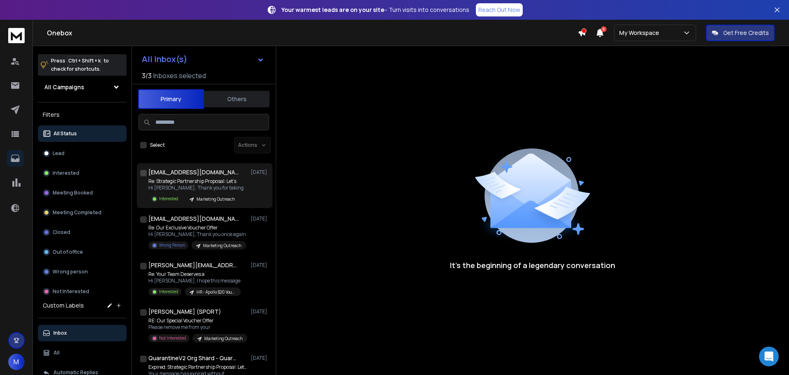  Describe the element at coordinates (164, 59) in the screenshot. I see `h1: All Inbox(s)` at that location.